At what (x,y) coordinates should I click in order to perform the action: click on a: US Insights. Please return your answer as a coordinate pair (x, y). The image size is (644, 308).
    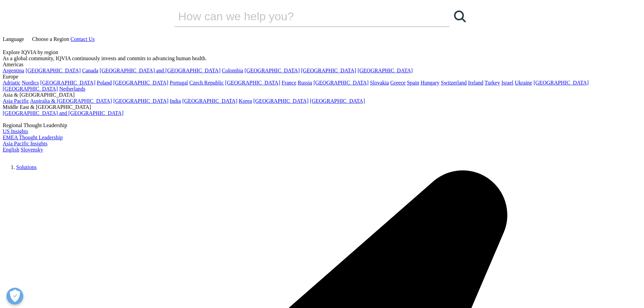
    Looking at the image, I should click on (15, 131).